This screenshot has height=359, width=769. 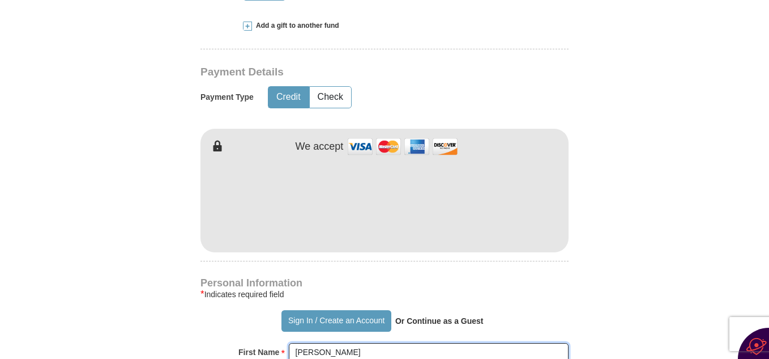 I want to click on h3: Payment Details, so click(x=345, y=72).